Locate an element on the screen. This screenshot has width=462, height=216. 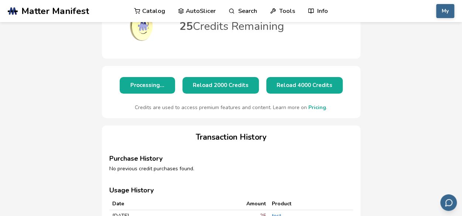
button: Processing... is located at coordinates (147, 85).